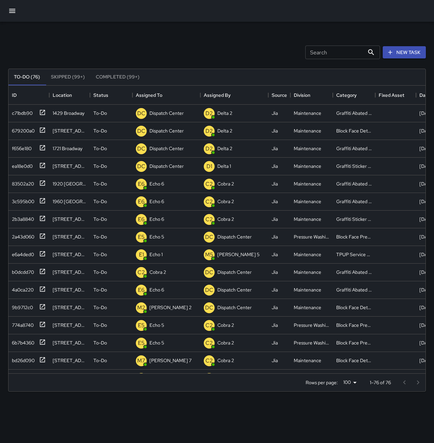  Describe the element at coordinates (70, 166) in the screenshot. I see `div: 1737 Broadway` at that location.